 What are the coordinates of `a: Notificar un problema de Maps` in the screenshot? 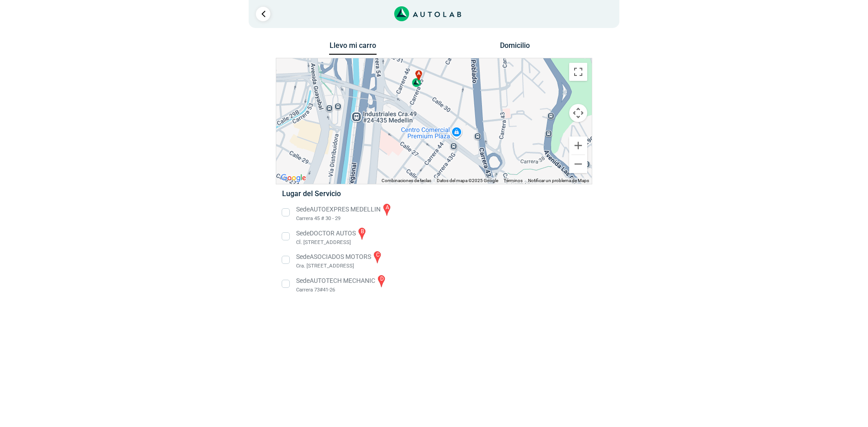 It's located at (558, 180).